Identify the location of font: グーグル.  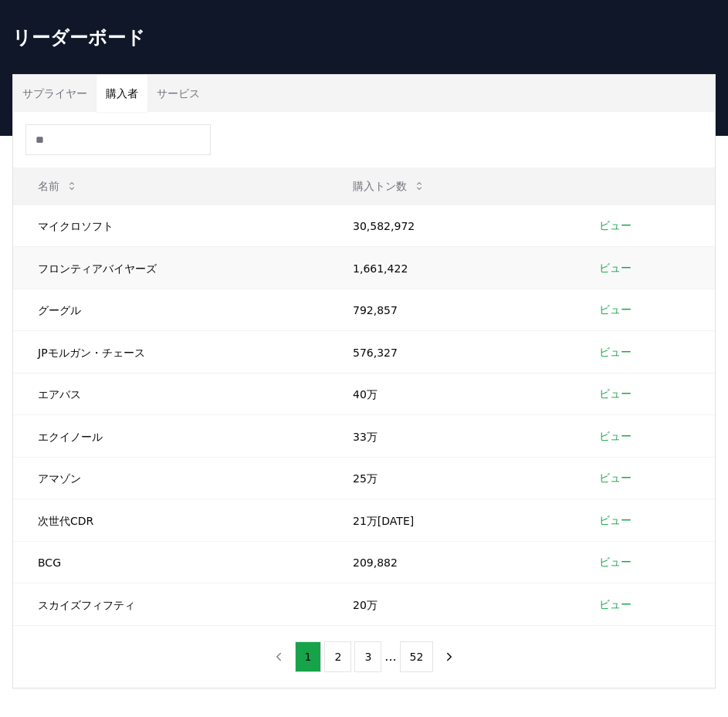
(60, 310).